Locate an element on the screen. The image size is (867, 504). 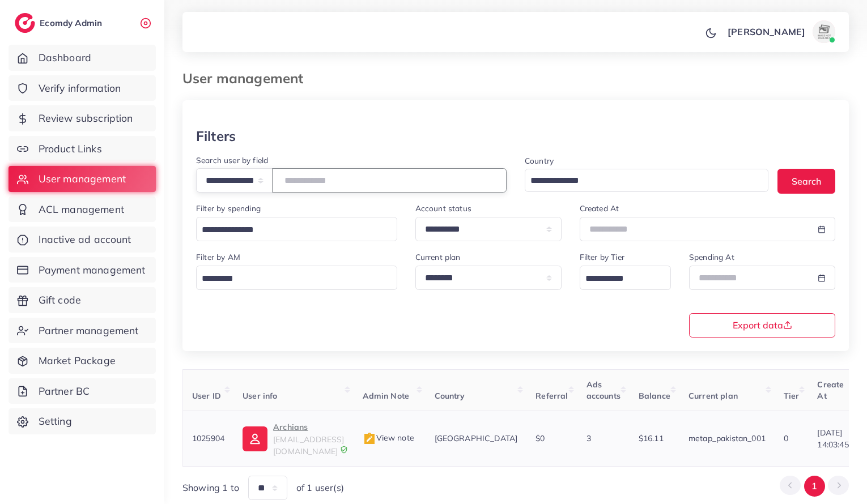
span: of 1 user(s) is located at coordinates (320, 487).